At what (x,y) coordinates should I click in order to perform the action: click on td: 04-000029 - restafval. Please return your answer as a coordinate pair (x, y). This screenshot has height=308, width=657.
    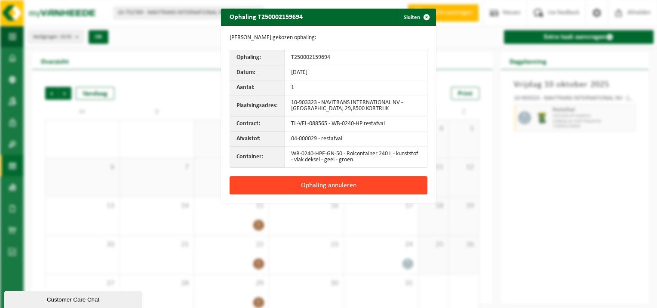
    Looking at the image, I should click on (355, 139).